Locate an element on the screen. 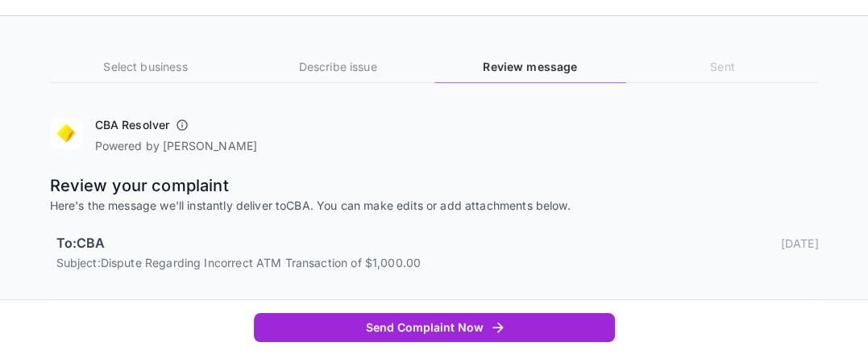 This screenshot has width=868, height=355. p: Subject: Dispute Regarding Incorrect ATM Transaction of $1,000.00 is located at coordinates (438, 262).